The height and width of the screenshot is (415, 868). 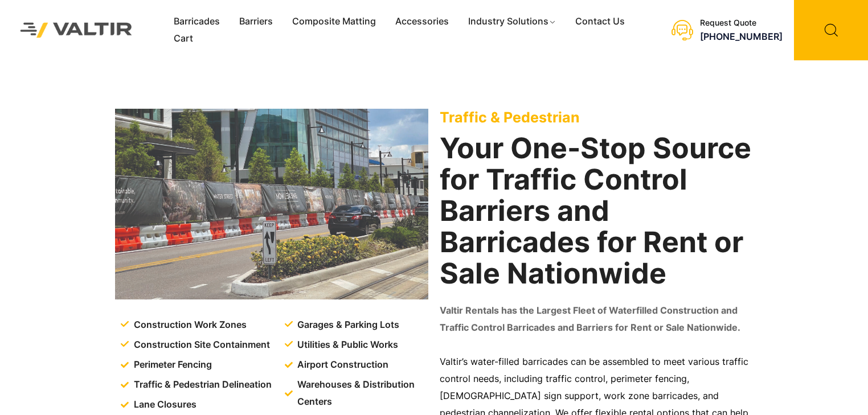 What do you see at coordinates (600, 21) in the screenshot?
I see `a: Contact Us` at bounding box center [600, 21].